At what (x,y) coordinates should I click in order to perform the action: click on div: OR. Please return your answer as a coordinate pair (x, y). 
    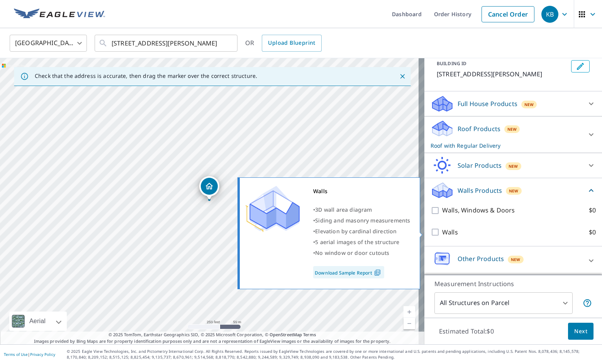
    Looking at the image, I should click on (283, 43).